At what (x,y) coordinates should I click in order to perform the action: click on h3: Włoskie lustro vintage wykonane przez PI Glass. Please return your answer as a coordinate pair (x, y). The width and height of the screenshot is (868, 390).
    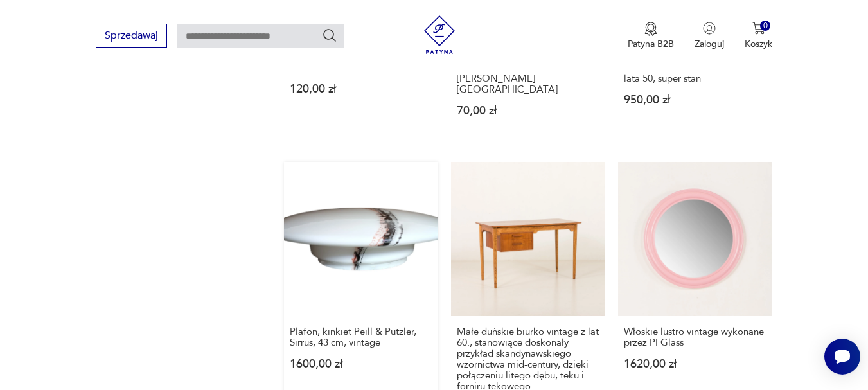
    Looking at the image, I should click on (695, 337).